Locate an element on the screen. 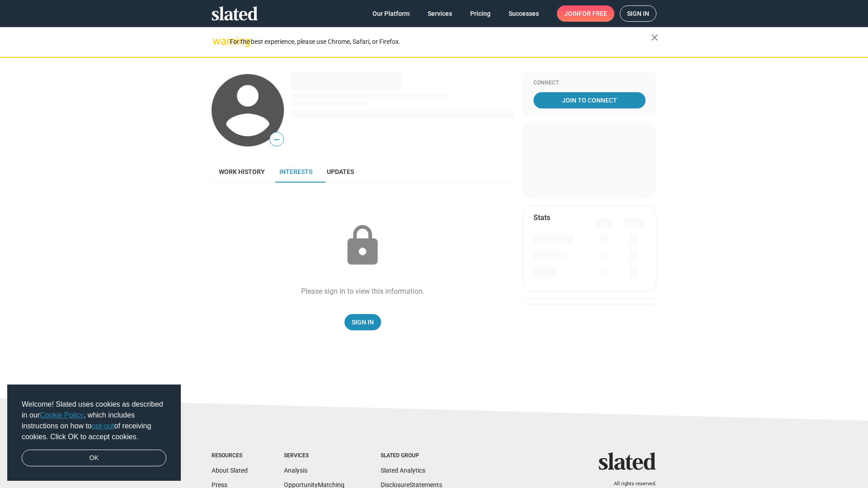 The image size is (868, 488). span: Updates is located at coordinates (340, 172).